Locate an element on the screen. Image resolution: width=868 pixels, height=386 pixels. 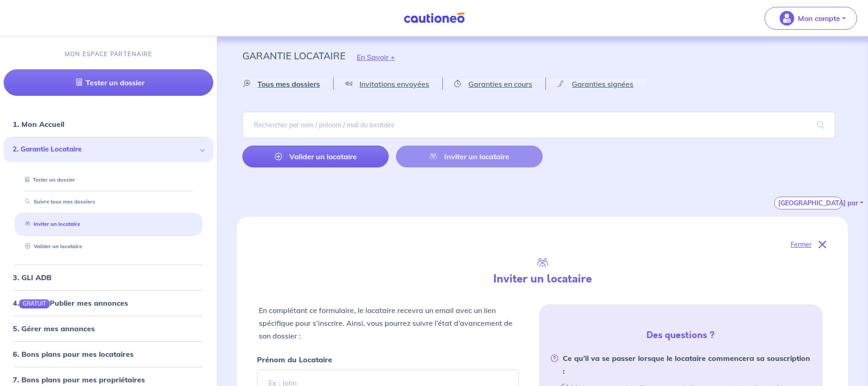
a: 4.GRATUITPublier mes annonces is located at coordinates (71, 303).